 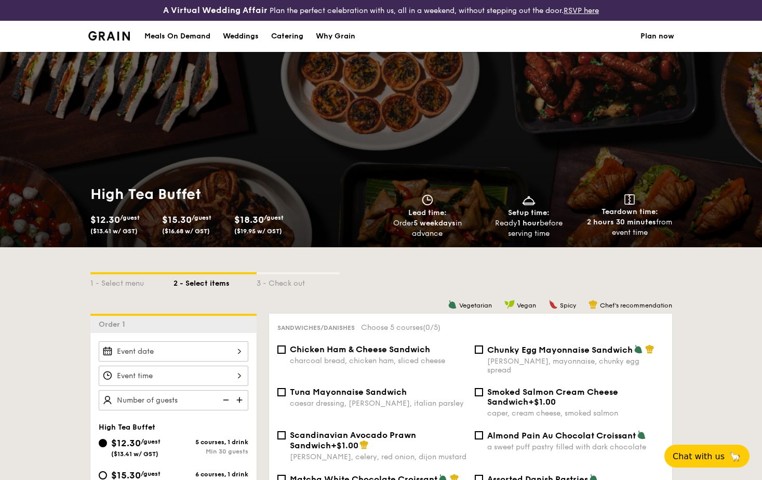 What do you see at coordinates (127, 427) in the screenshot?
I see `span: High Tea Buffet` at bounding box center [127, 427].